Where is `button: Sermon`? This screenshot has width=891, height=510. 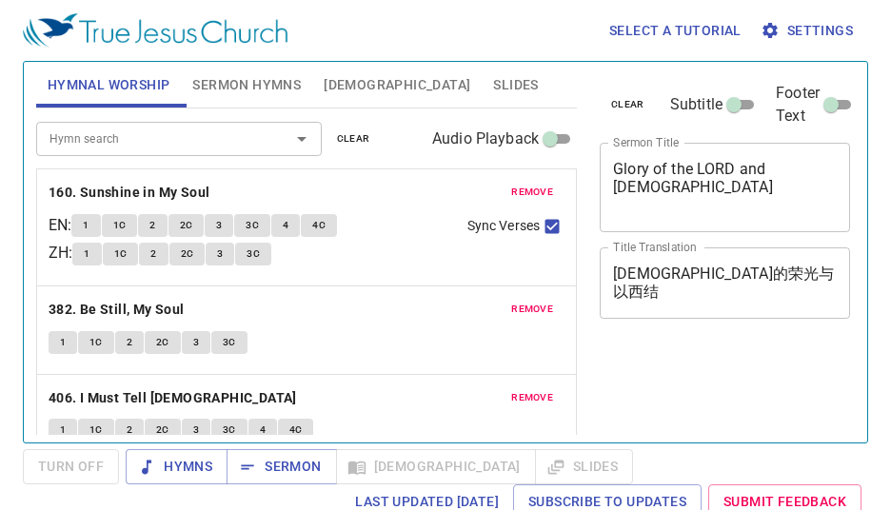 button: Sermon is located at coordinates (281, 467).